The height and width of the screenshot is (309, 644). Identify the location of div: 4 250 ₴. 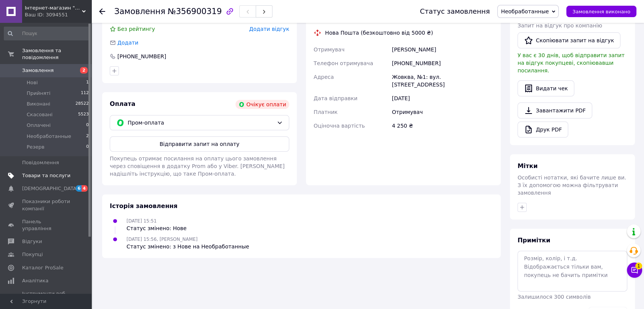
(442, 126).